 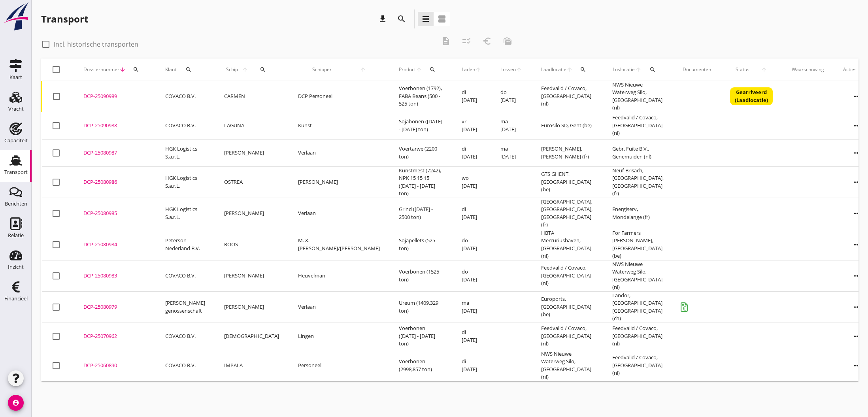 I want to click on td: Heuvelman, so click(x=339, y=275).